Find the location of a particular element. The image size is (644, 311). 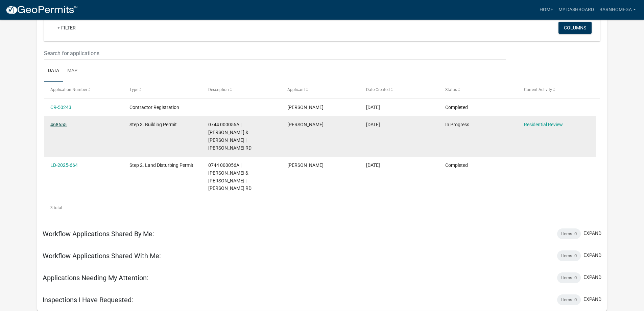

a: My Dashboard is located at coordinates (576, 10).